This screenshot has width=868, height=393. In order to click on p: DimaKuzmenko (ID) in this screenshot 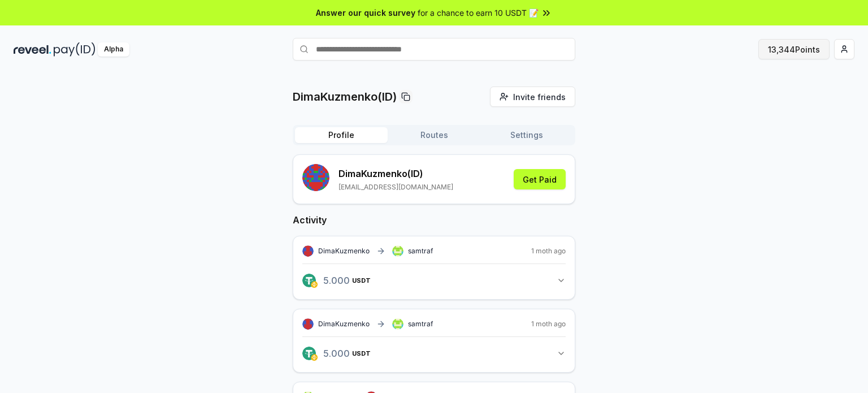, I will do `click(395, 173)`.